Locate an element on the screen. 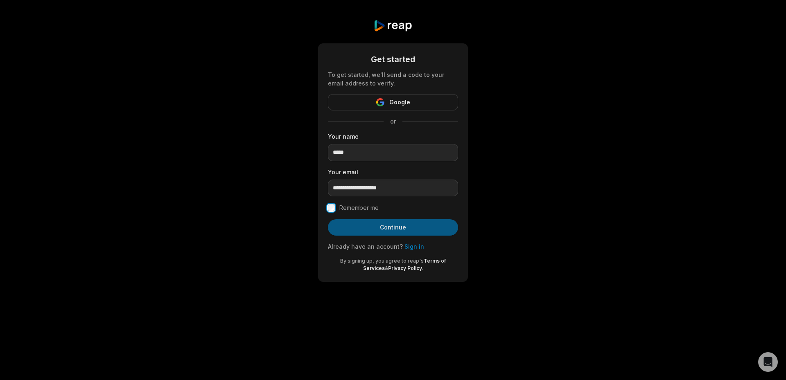 This screenshot has width=786, height=380. div: Open Intercom Messenger is located at coordinates (768, 362).